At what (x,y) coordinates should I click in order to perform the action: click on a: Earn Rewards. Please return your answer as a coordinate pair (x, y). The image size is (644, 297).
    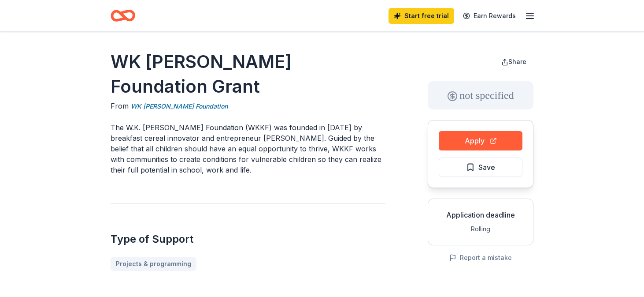
    Looking at the image, I should click on (490, 16).